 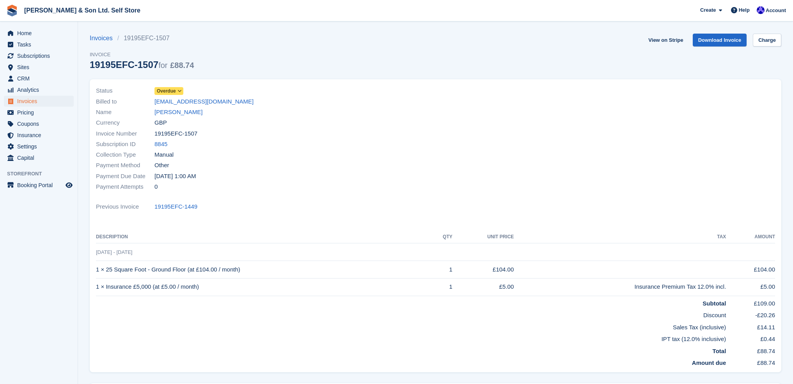 What do you see at coordinates (709, 362) in the screenshot?
I see `strong: Amount due` at bounding box center [709, 362].